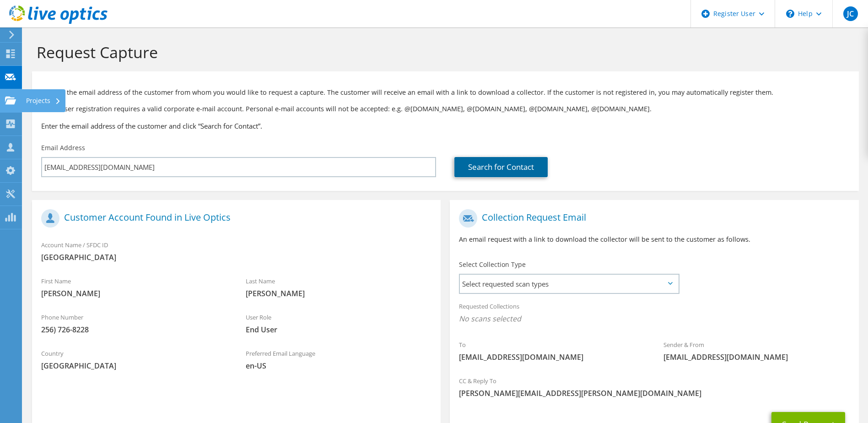 This screenshot has width=868, height=423. Describe the element at coordinates (339, 366) in the screenshot. I see `span: en-US` at that location.